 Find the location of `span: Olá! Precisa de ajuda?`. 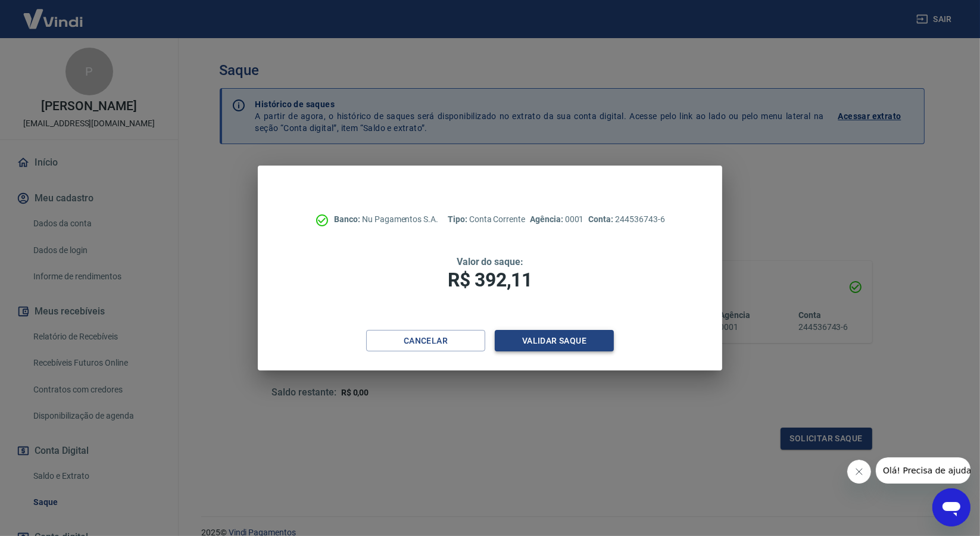

span: Olá! Precisa de ajuda? is located at coordinates (54, 13).